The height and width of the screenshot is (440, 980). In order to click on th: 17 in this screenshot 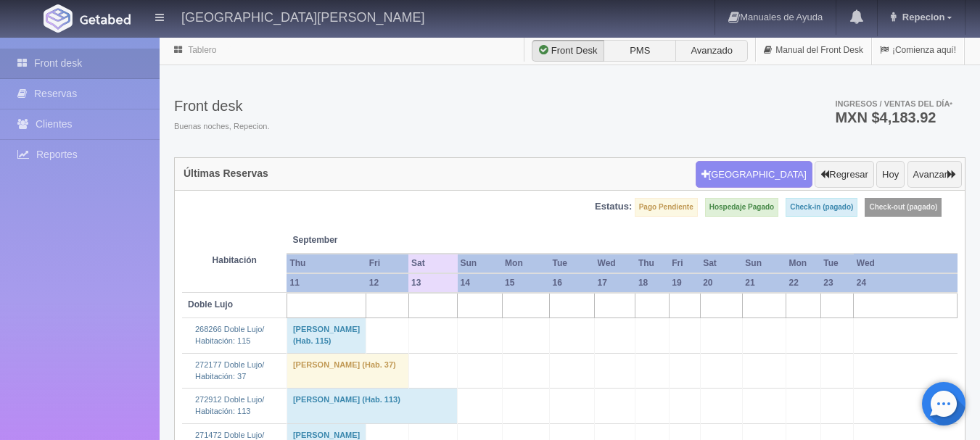, I will do `click(615, 283)`.